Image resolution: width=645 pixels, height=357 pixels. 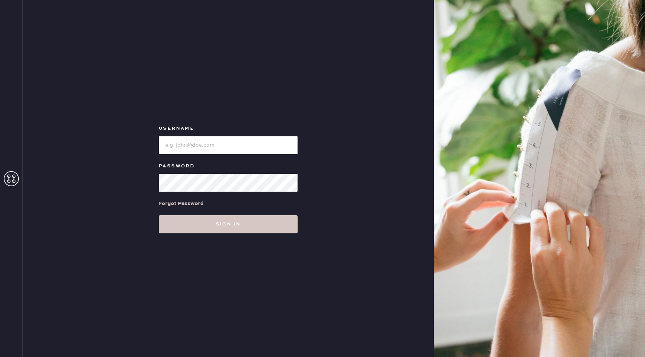 I want to click on a: Forgot Password, so click(x=181, y=204).